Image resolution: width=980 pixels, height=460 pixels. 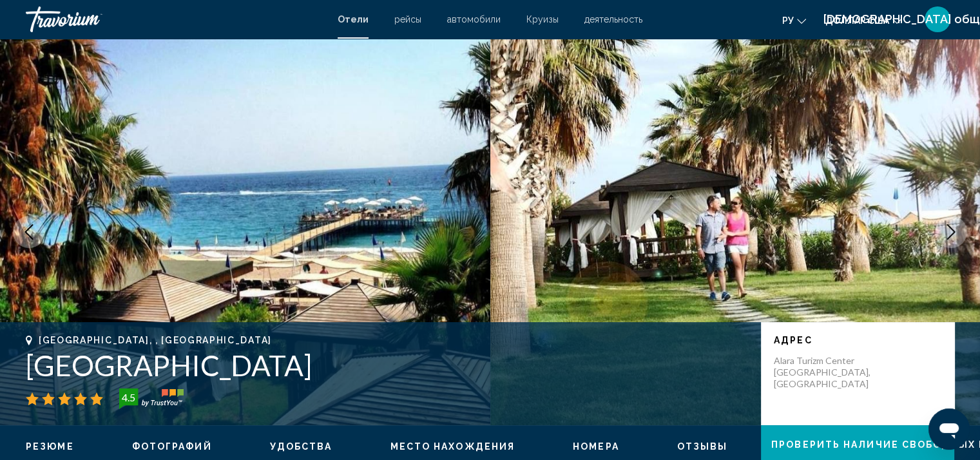 What do you see at coordinates (473, 19) in the screenshot?
I see `a: автомобили` at bounding box center [473, 19].